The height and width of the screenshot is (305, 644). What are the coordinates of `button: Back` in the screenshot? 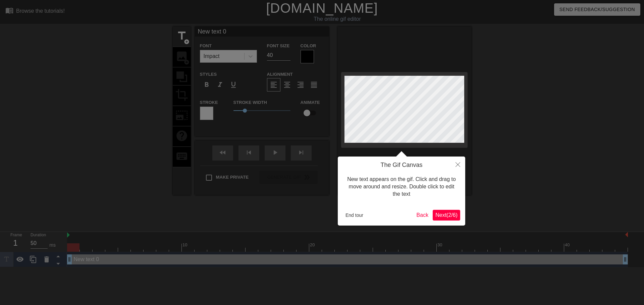 It's located at (422, 215).